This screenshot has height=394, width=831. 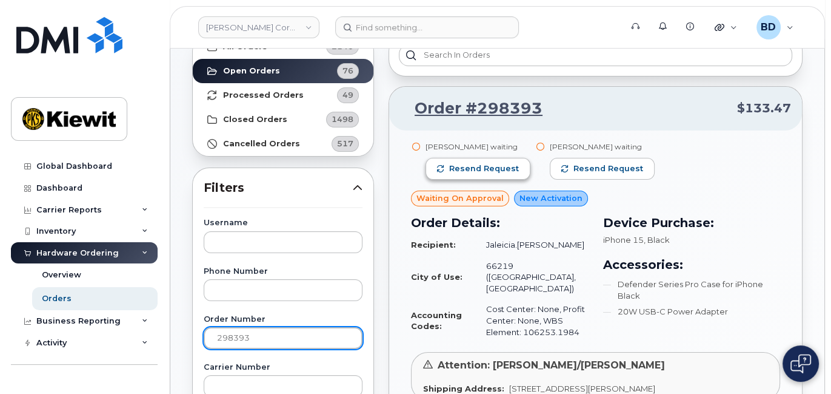 What do you see at coordinates (283, 319) in the screenshot?
I see `label: Order Number` at bounding box center [283, 319].